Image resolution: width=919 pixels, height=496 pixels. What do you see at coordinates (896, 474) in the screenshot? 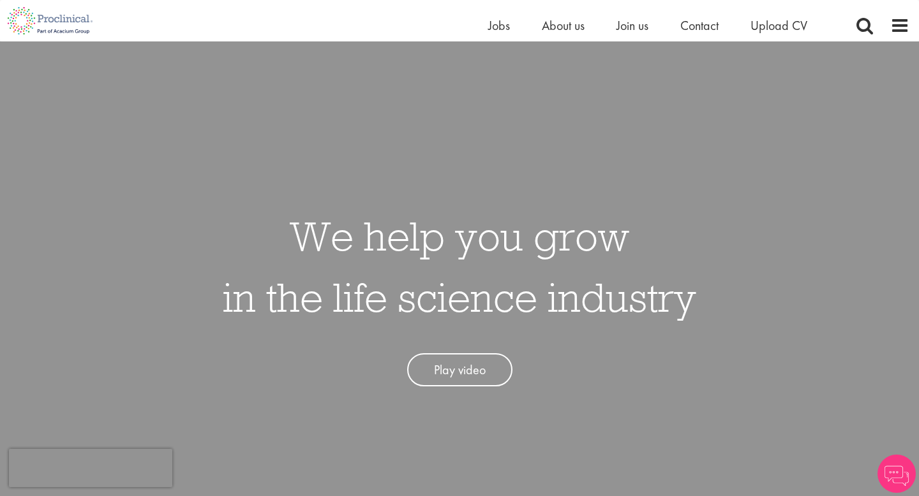
I see `img: Chatbot` at bounding box center [896, 474].